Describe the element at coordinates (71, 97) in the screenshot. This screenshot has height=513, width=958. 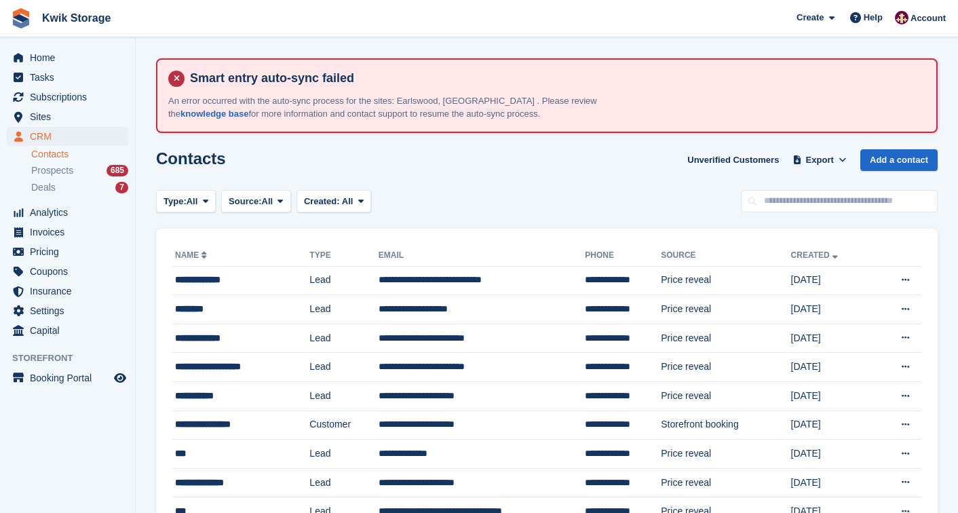
I see `span: Subscriptions` at that location.